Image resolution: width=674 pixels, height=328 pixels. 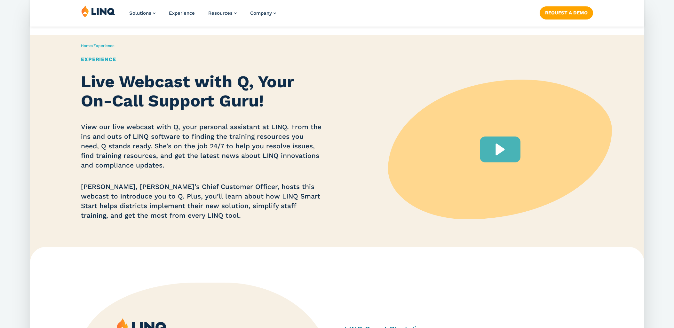 I want to click on img: LINQ | K‑12 Software, so click(x=98, y=11).